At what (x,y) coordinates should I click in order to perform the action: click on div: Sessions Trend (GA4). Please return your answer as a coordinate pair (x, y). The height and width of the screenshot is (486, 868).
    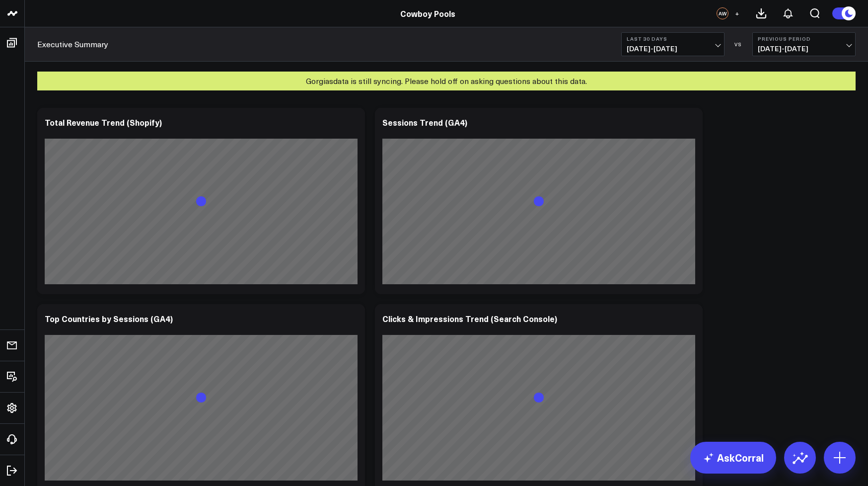
    Looking at the image, I should click on (424, 122).